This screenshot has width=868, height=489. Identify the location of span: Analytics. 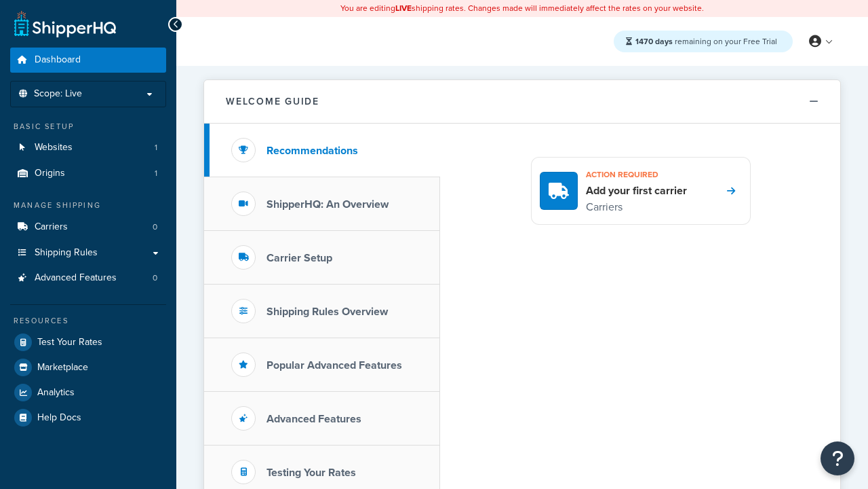
(56, 393).